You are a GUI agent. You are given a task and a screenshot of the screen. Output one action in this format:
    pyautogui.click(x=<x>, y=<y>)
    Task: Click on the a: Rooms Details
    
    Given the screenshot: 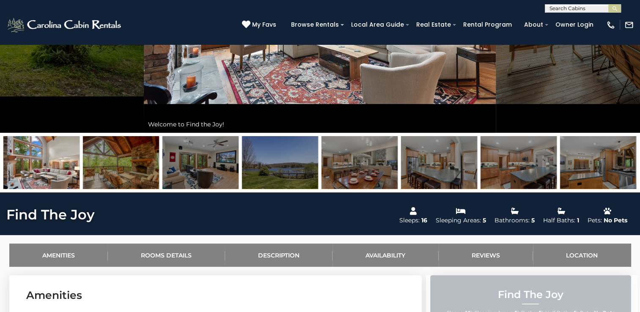 What is the action you would take?
    pyautogui.click(x=166, y=255)
    